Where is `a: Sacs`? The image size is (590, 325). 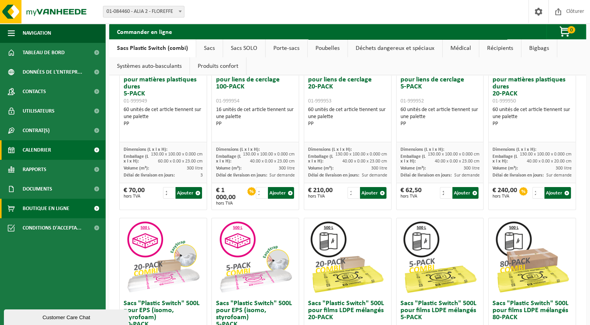
a: Sacs is located at coordinates (209, 48).